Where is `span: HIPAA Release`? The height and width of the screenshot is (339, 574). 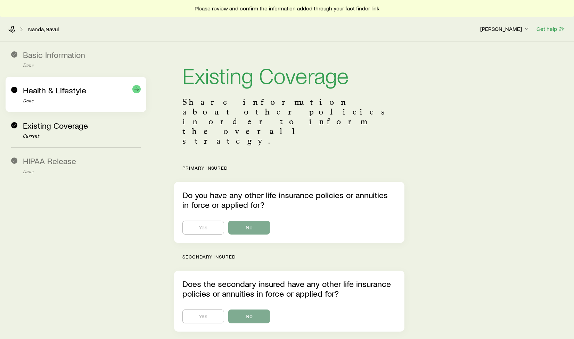 span: HIPAA Release is located at coordinates (49, 161).